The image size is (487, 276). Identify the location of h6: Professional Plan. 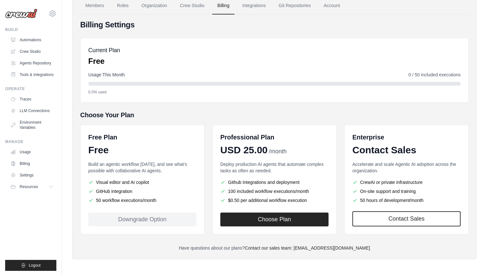
(247, 137).